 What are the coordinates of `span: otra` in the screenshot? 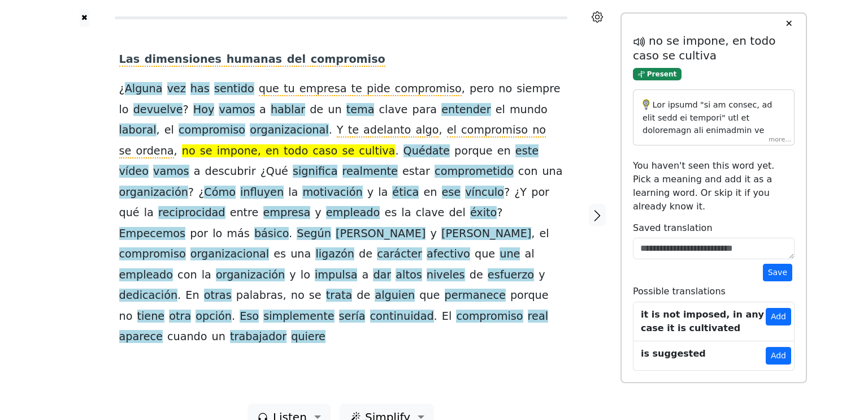 It's located at (180, 316).